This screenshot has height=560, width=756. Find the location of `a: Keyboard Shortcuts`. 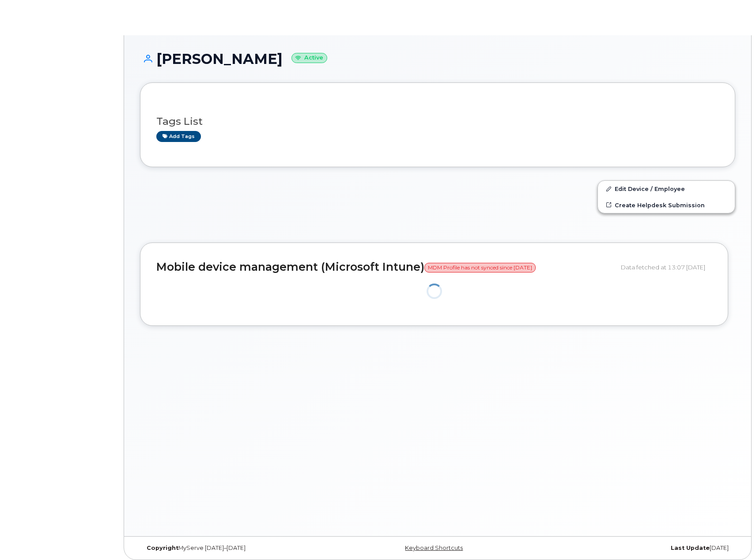

a: Keyboard Shortcuts is located at coordinates (434, 548).